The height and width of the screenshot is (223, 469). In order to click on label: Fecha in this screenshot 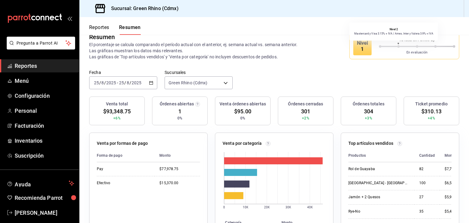, I will do `click(123, 72)`.